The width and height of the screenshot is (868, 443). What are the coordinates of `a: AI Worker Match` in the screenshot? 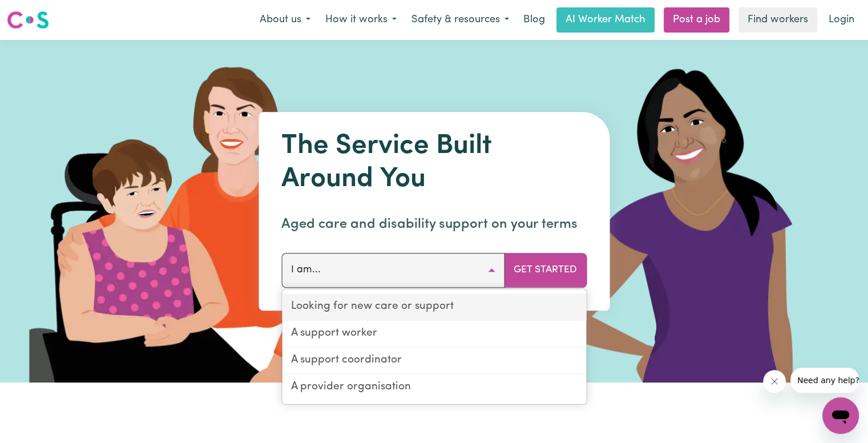 It's located at (606, 20).